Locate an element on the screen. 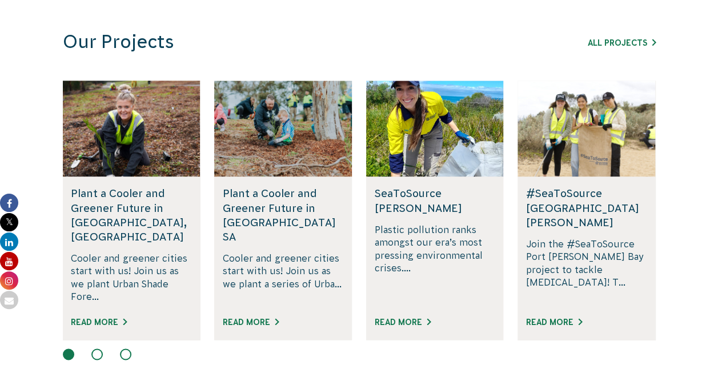 This screenshot has width=718, height=385. p: Cooler and greener cities start with us! Join us as we plant a series of Urba... is located at coordinates (283, 278).